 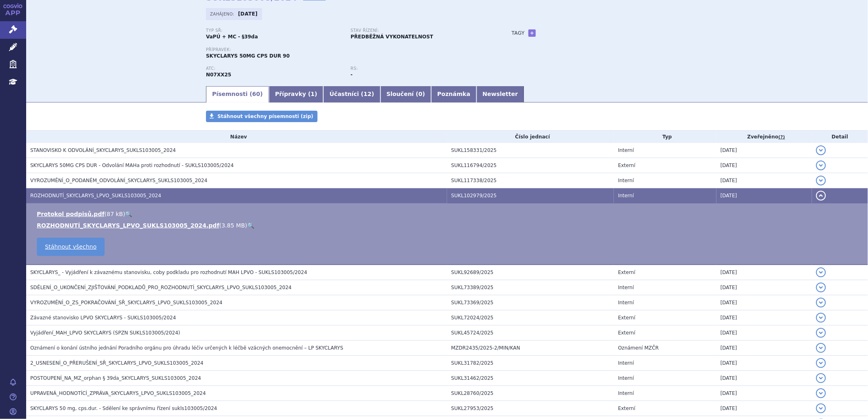 What do you see at coordinates (531, 288) in the screenshot?
I see `td: SUKL73389/2025` at bounding box center [531, 288].